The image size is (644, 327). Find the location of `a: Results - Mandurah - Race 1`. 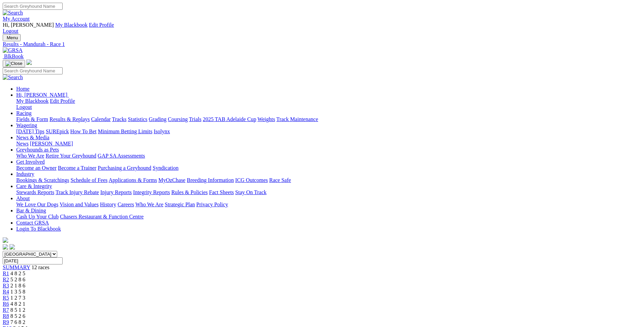

a: Results - Mandurah - Race 1 is located at coordinates (322, 44).